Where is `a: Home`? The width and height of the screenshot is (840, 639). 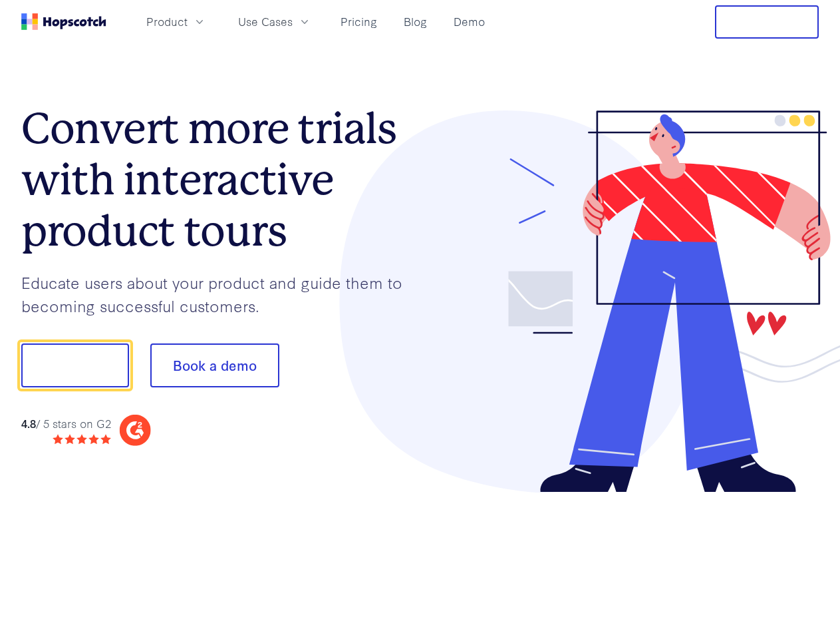
a: Home is located at coordinates (64, 22).